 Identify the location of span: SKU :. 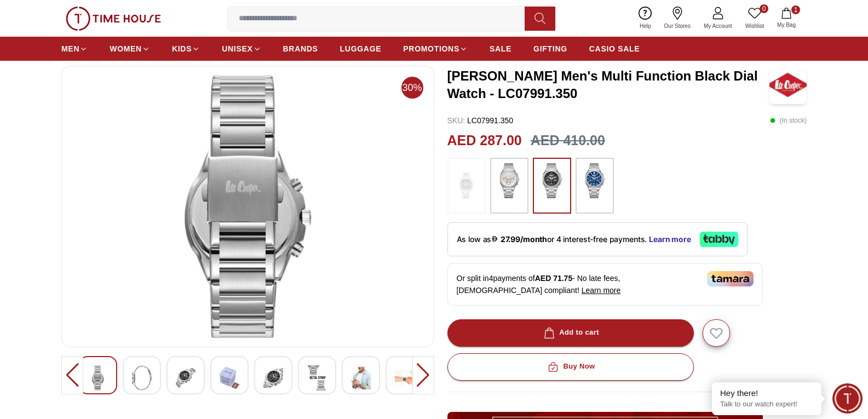
(456, 120).